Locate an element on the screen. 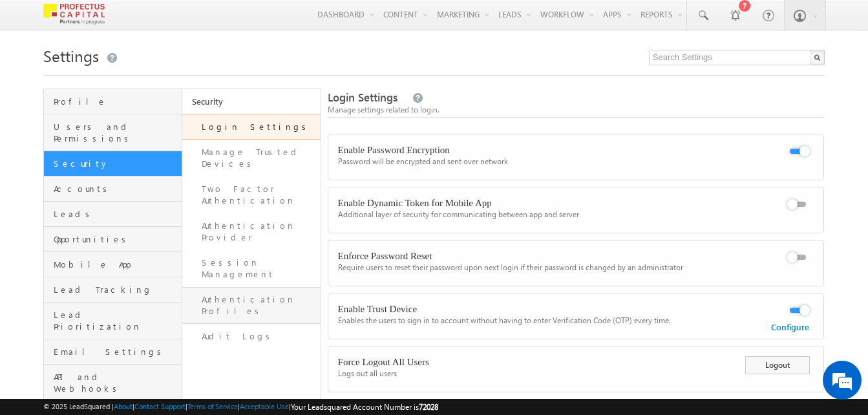 This screenshot has height=415, width=868. a: Two Factor Authentication is located at coordinates (251, 195).